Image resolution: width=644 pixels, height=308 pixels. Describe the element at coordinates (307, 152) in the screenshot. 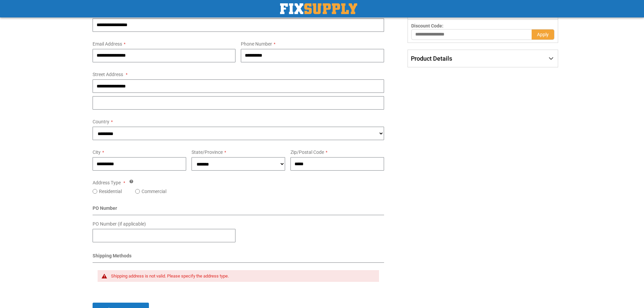

I see `span: Zip/Postal Code` at that location.